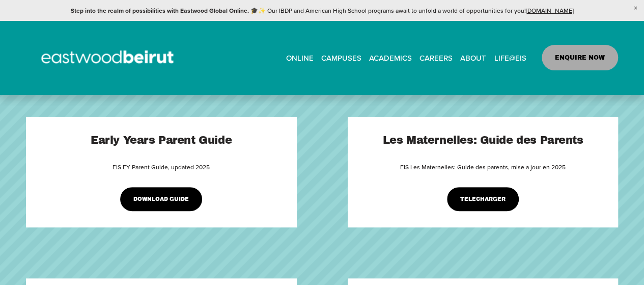 The height and width of the screenshot is (285, 644). I want to click on a: ONLINE, so click(299, 58).